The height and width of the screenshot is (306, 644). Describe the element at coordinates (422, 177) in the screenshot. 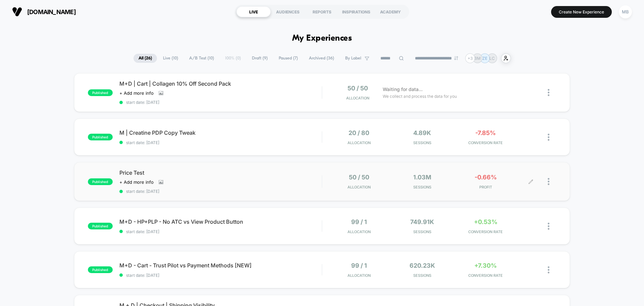

I see `span: 1.03M` at that location.